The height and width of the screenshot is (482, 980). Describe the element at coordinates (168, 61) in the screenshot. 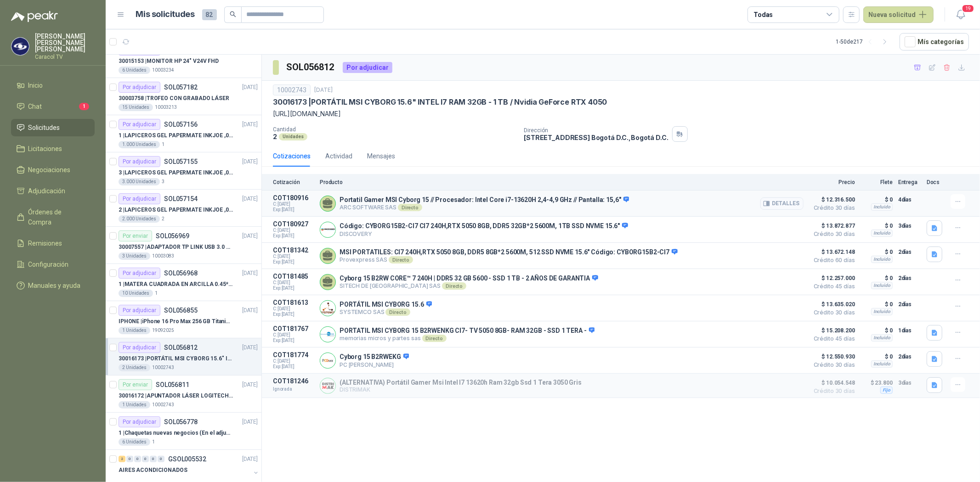

I see `p: 30015153 | MONITOR HP 24" V24V FHD` at that location.